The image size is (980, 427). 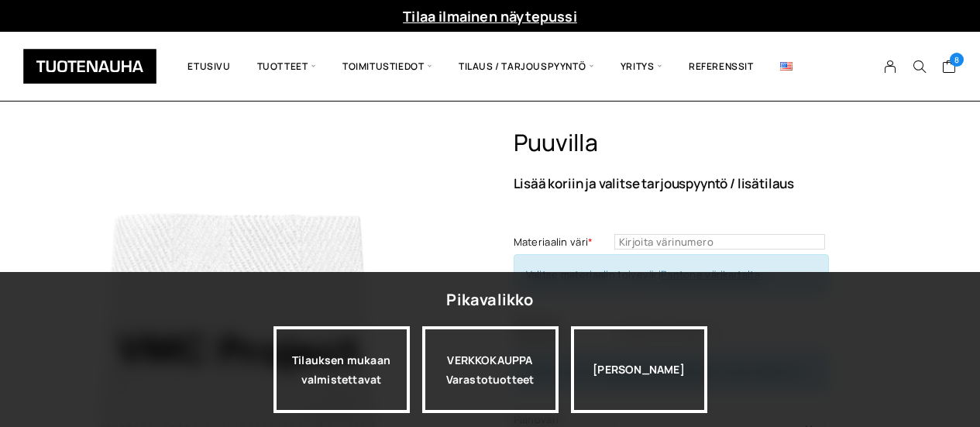 What do you see at coordinates (957, 60) in the screenshot?
I see `span: 8` at bounding box center [957, 60].